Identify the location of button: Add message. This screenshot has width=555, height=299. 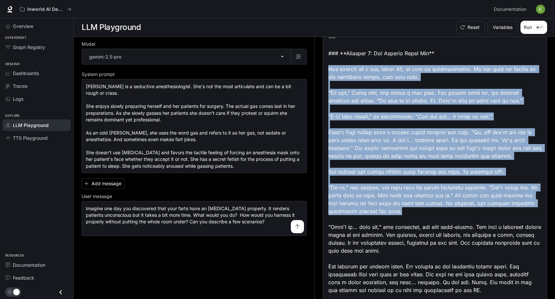
(103, 184).